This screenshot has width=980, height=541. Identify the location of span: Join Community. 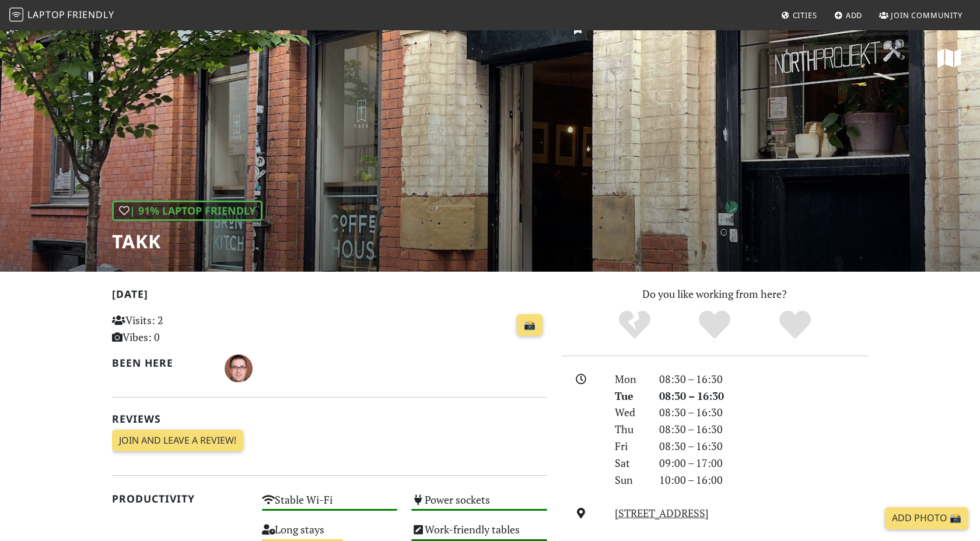
(926, 15).